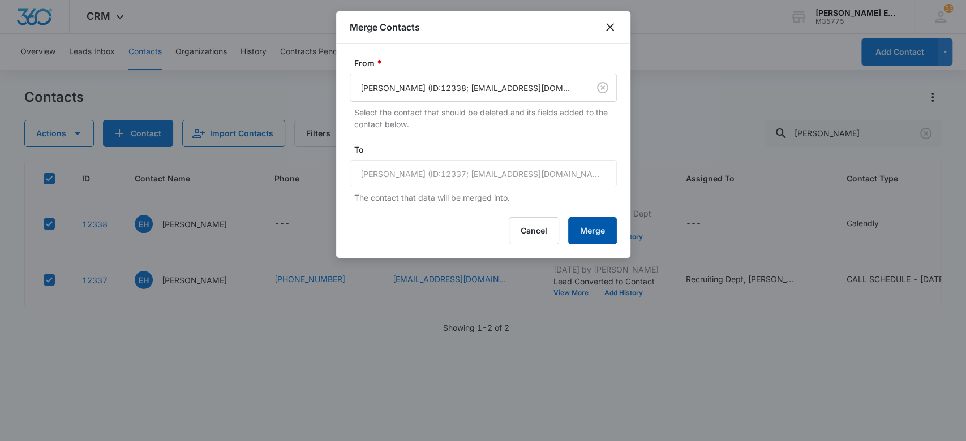  What do you see at coordinates (610, 27) in the screenshot?
I see `button: close` at bounding box center [610, 27].